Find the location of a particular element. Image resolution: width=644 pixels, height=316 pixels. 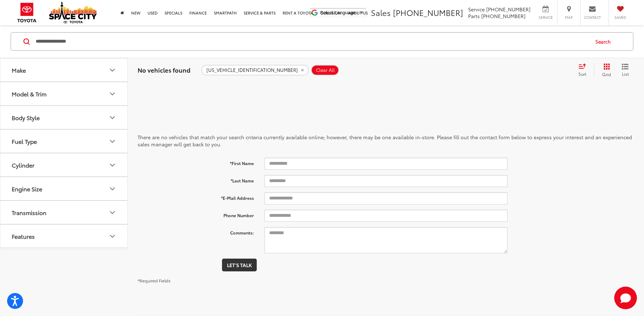

label: Comments: is located at coordinates (196, 231).